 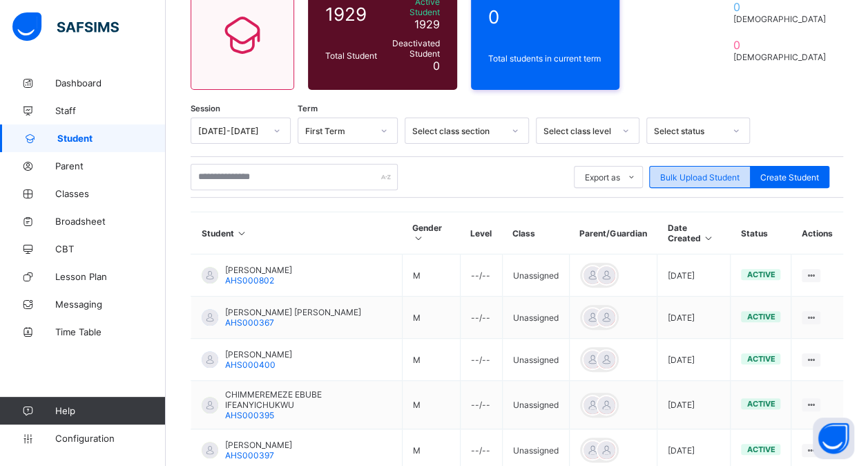 I want to click on span: Student, so click(x=112, y=138).